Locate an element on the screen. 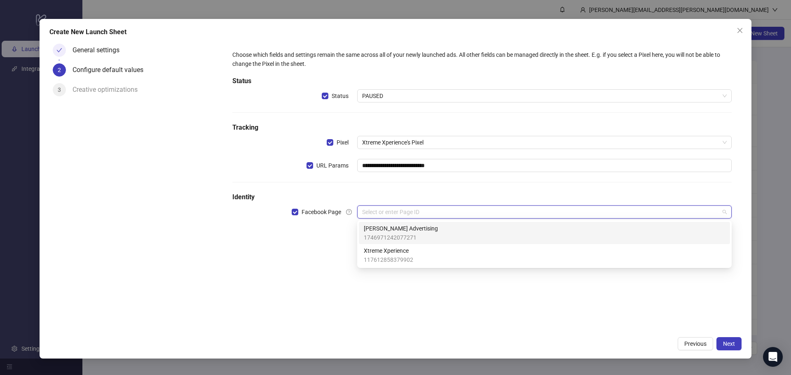 This screenshot has height=375, width=791. div: Open Intercom Messenger is located at coordinates (773, 357).